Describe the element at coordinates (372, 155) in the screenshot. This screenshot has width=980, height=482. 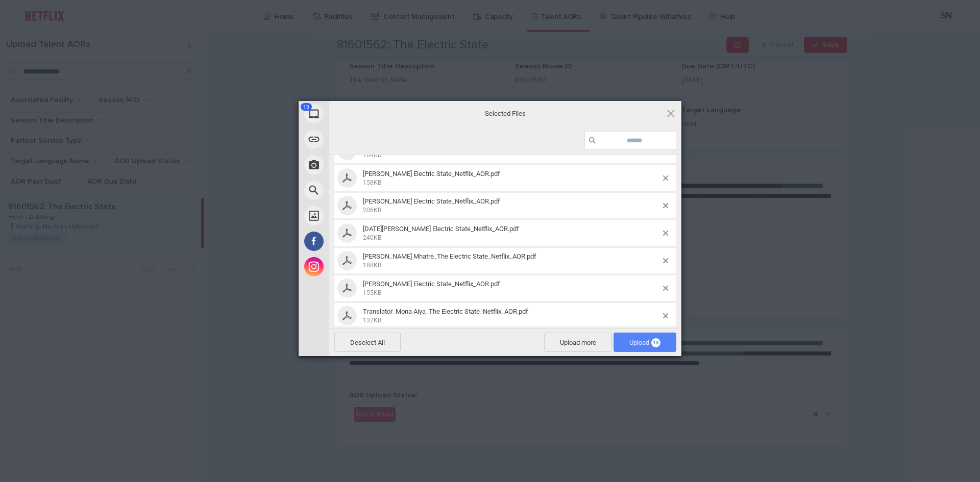
I see `span: 164KB` at that location.